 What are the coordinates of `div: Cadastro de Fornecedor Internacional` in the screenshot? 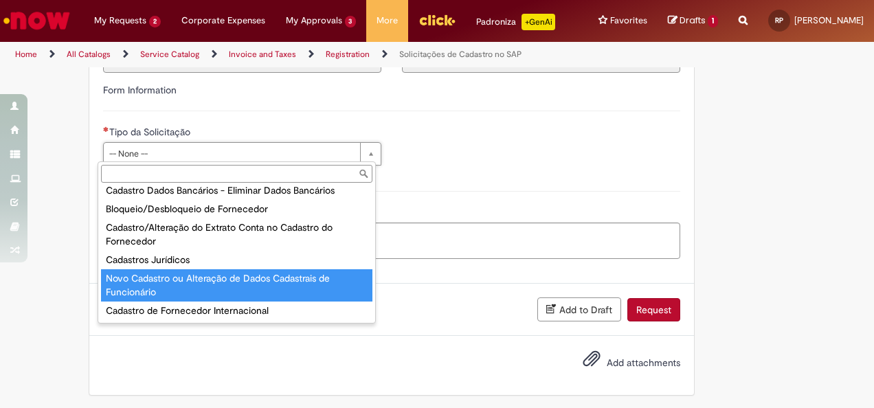 It's located at (236, 310).